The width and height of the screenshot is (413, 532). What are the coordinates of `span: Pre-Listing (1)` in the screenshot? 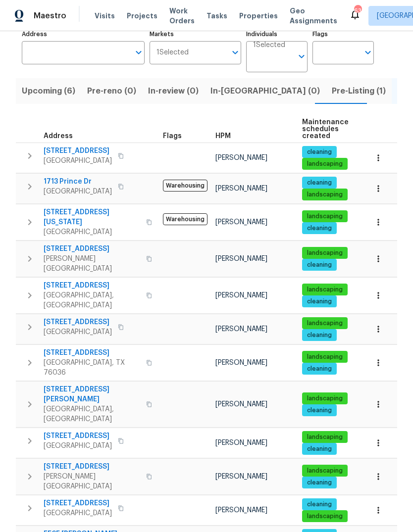 It's located at (358, 91).